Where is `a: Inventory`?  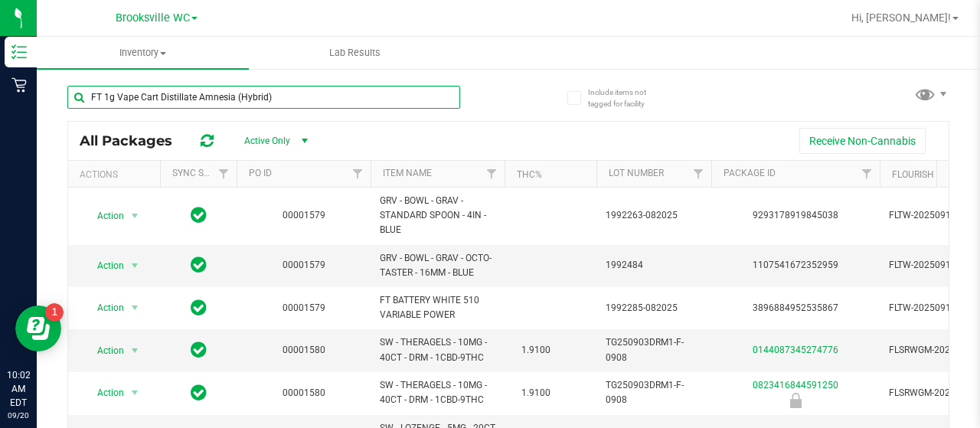 a: Inventory is located at coordinates (143, 53).